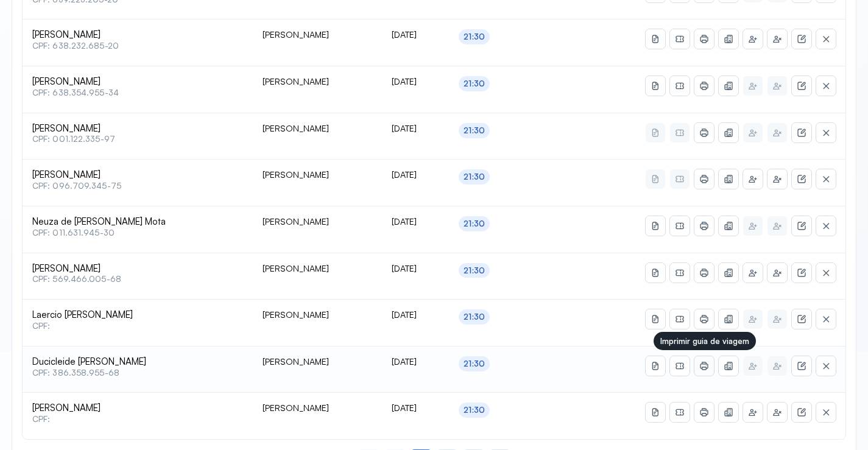 This screenshot has height=450, width=868. Describe the element at coordinates (137, 279) in the screenshot. I see `span: CPF: 569.466.005-68` at that location.